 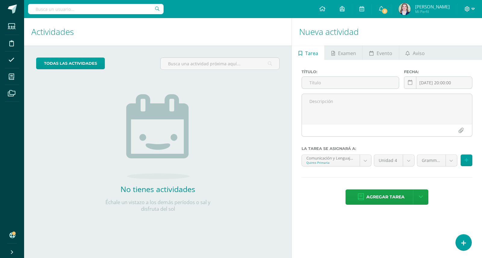 What do you see at coordinates (419, 53) in the screenshot?
I see `span: Aviso` at bounding box center [419, 53].